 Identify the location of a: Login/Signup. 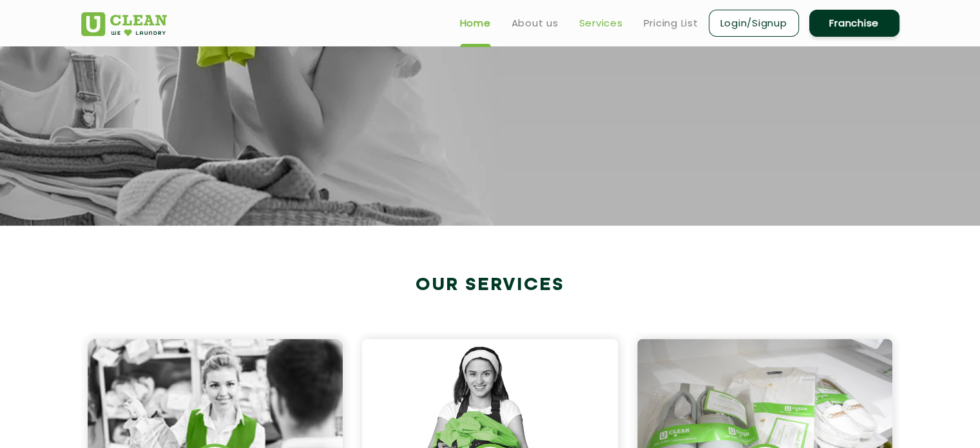
(754, 24).